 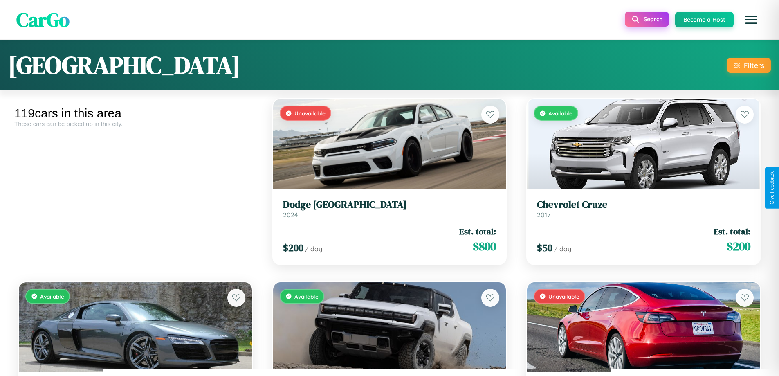 I want to click on a: Chevrolet Cruze2017, so click(x=644, y=209).